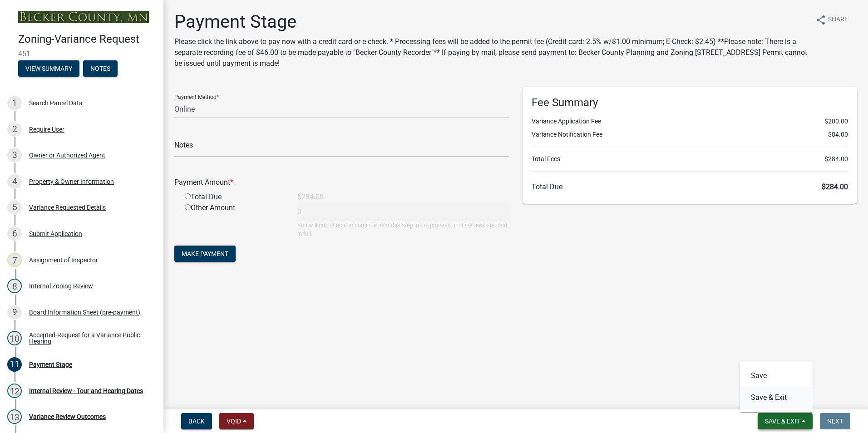 Image resolution: width=868 pixels, height=433 pixels. Describe the element at coordinates (836, 121) in the screenshot. I see `span: $200.00` at that location.